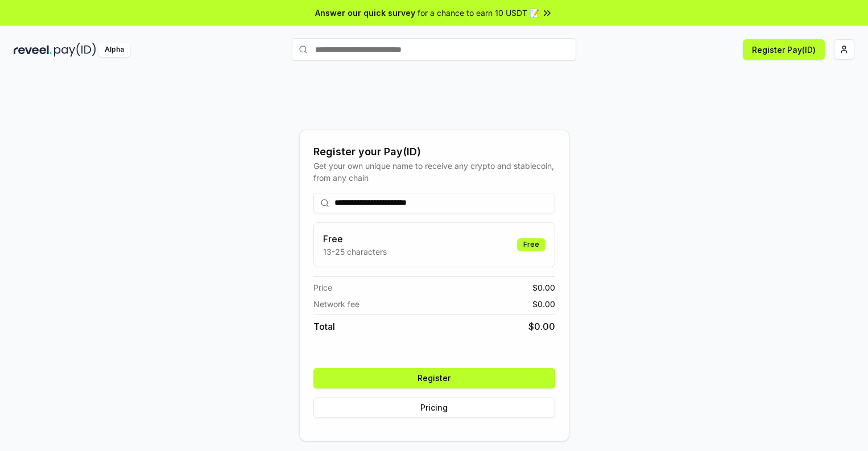 Image resolution: width=868 pixels, height=451 pixels. I want to click on span: Network fee, so click(336, 304).